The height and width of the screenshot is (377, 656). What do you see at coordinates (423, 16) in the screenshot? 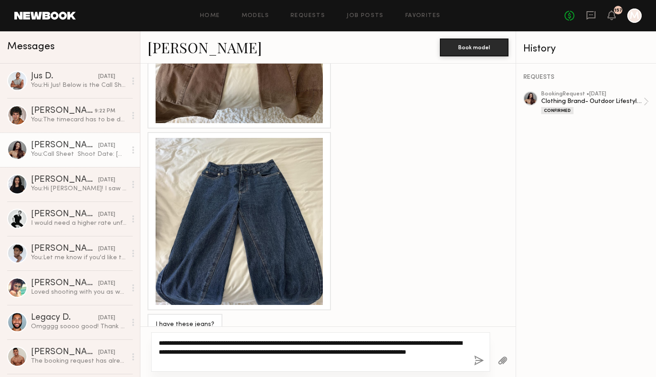
I see `a: Favorites` at bounding box center [423, 16].